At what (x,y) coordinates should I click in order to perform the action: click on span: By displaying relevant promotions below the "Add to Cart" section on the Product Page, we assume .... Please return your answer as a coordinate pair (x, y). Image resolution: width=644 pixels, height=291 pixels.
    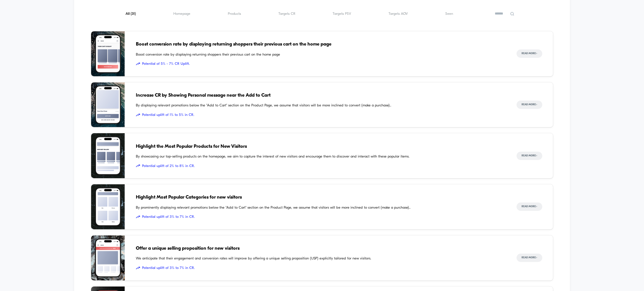
    Looking at the image, I should click on (320, 106).